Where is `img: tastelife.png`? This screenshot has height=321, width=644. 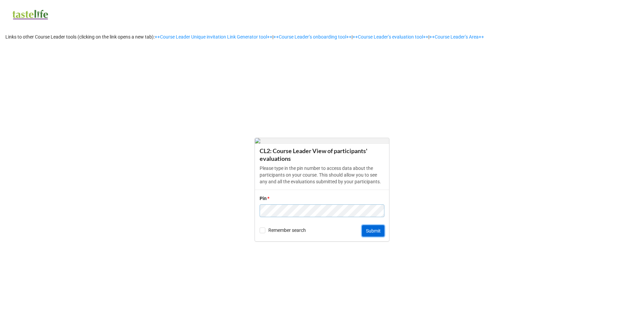 img: tastelife.png is located at coordinates (322, 141).